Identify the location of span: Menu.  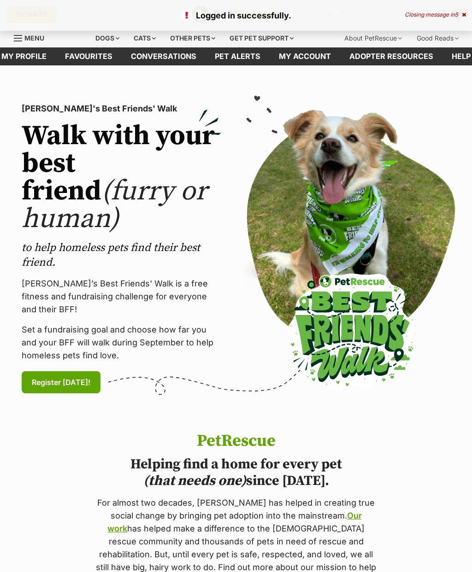
(34, 38).